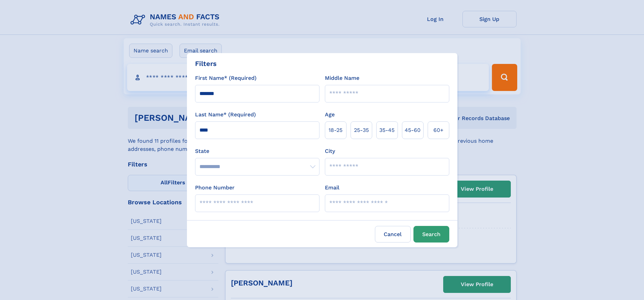  Describe the element at coordinates (330, 151) in the screenshot. I see `label: City` at that location.